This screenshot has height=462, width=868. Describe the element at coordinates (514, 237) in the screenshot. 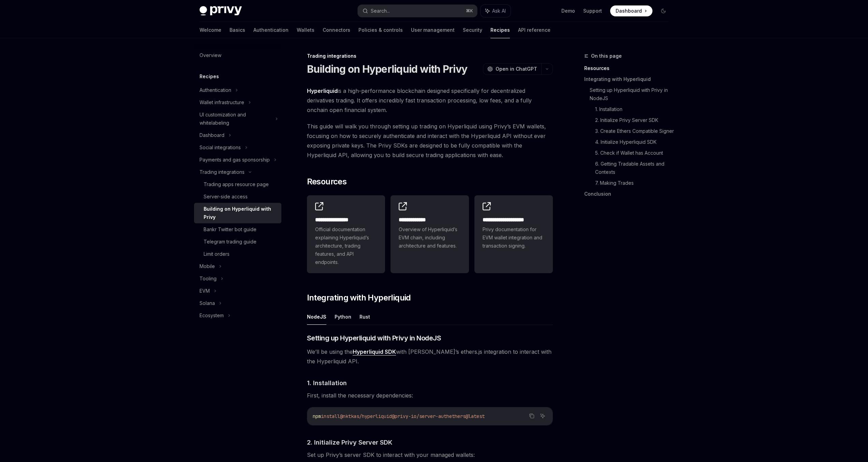

I see `span: Privy documentation for EVM wallet integration and transaction signing.` at that location.